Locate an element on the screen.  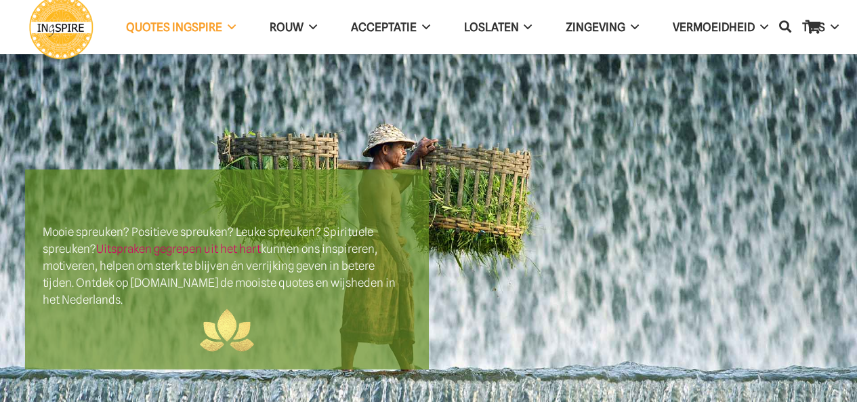
span: Zingeving is located at coordinates (595, 27).